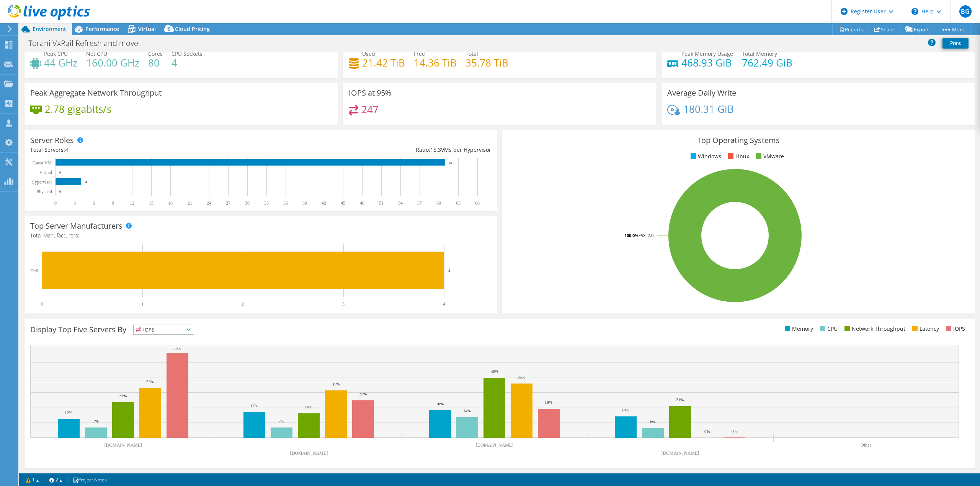 This screenshot has width=980, height=486. Describe the element at coordinates (917, 29) in the screenshot. I see `a: Export` at that location.